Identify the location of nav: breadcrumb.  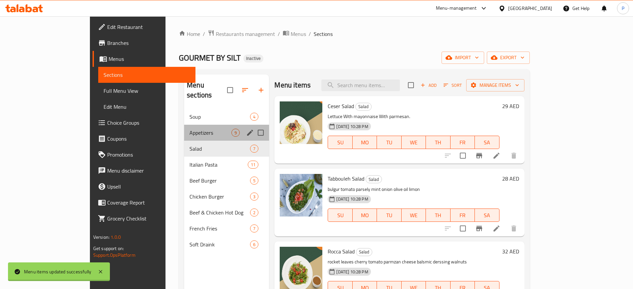
(354, 34).